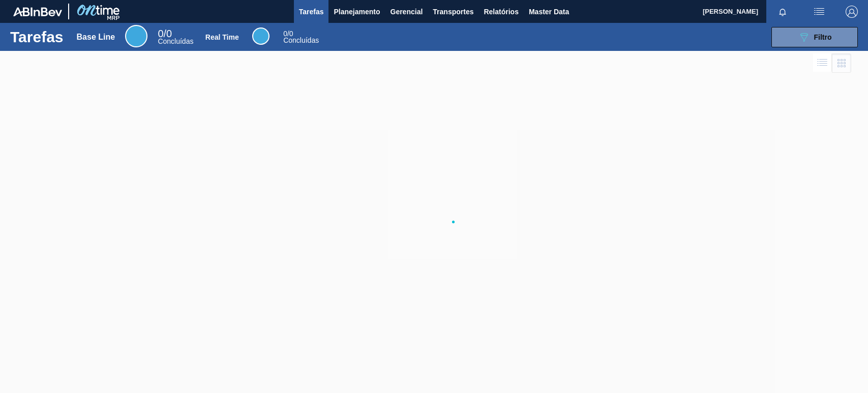 The height and width of the screenshot is (393, 868). Describe the element at coordinates (453, 12) in the screenshot. I see `span: Transportes` at that location.